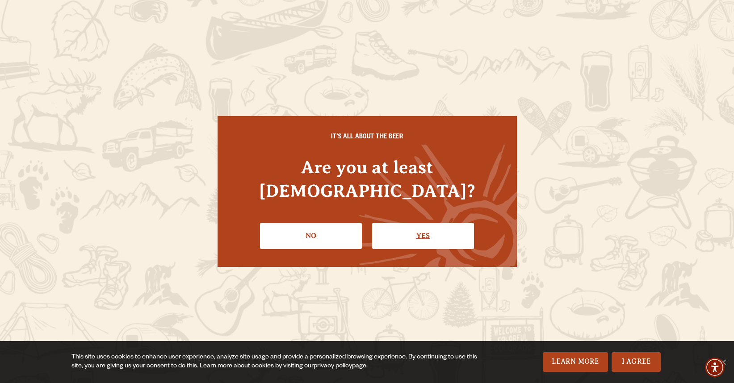 Image resolution: width=734 pixels, height=383 pixels. What do you see at coordinates (278, 362) in the screenshot?
I see `div: This site uses cookies to enhance user experience, analyze site usage and provide a personalized ...` at bounding box center [278, 362].